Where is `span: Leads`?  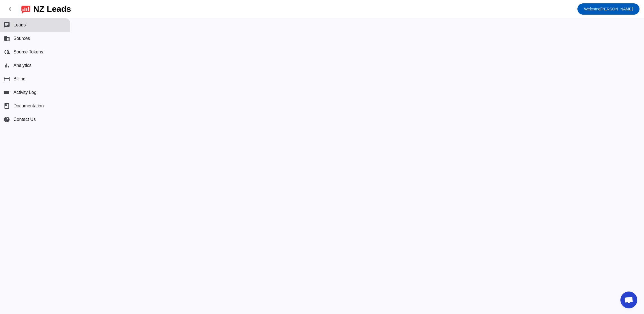
span: Leads is located at coordinates (20, 25).